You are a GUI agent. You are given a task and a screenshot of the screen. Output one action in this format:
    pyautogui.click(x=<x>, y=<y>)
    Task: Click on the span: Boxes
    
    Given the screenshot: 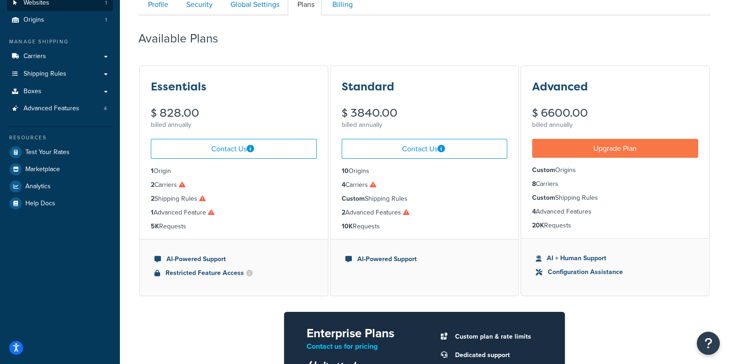 What is the action you would take?
    pyautogui.click(x=32, y=91)
    